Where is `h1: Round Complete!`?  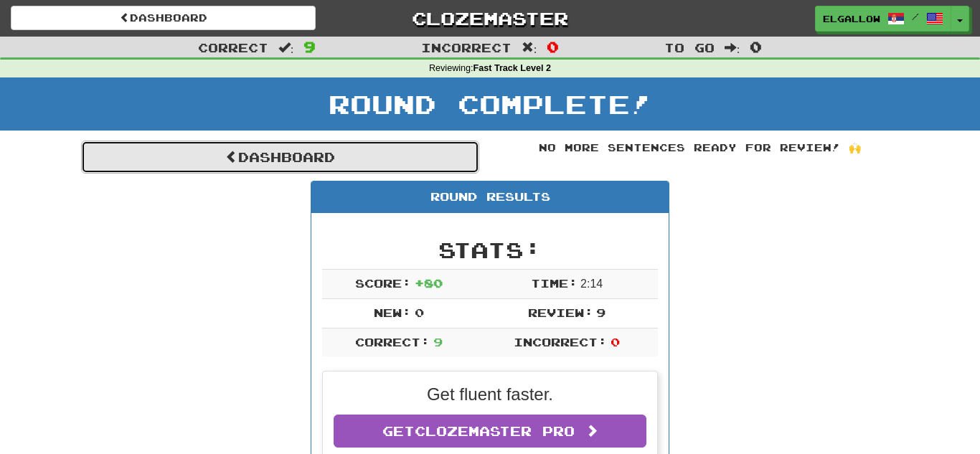 h1: Round Complete! is located at coordinates (490, 104).